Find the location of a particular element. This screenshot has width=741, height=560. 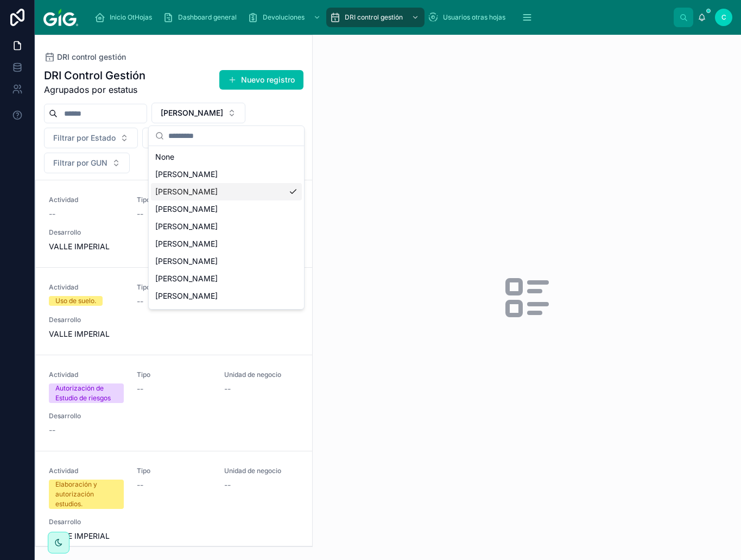

div: Autorización de Estudio de riesgos is located at coordinates (87, 394).